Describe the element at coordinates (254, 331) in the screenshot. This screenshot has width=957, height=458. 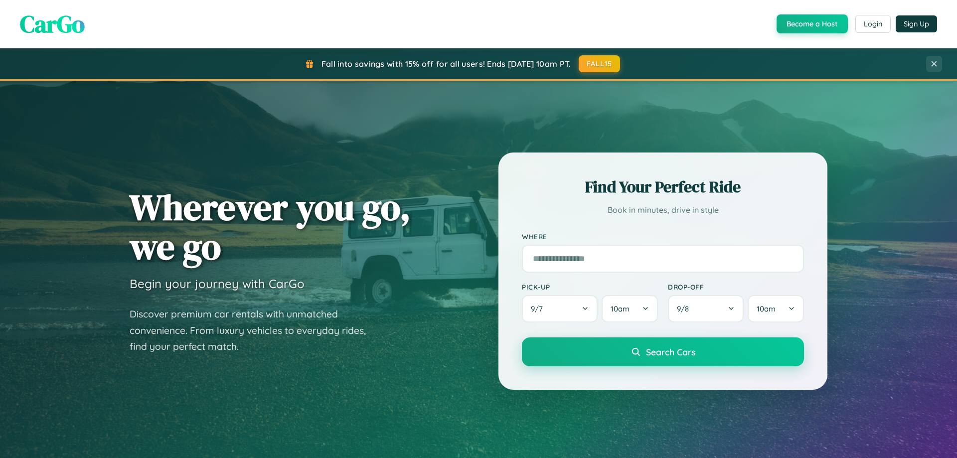
I see `p: Discover premium car rentals with unmatched convenience. From luxury vehicles to everyday rides, ...` at that location.